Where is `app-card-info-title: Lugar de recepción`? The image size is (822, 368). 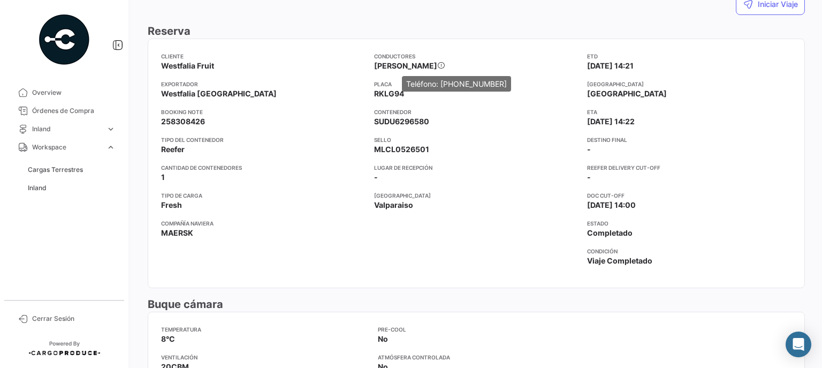 app-card-info-title: Lugar de recepción is located at coordinates (476, 168).